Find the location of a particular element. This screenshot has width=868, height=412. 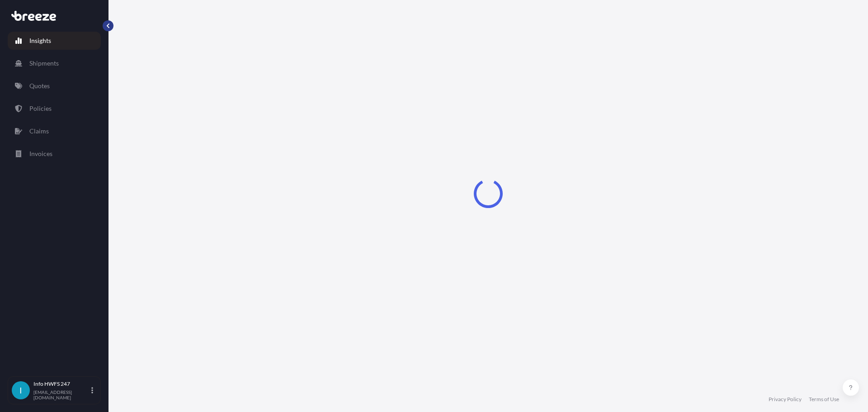

p: Policies is located at coordinates (40, 108).